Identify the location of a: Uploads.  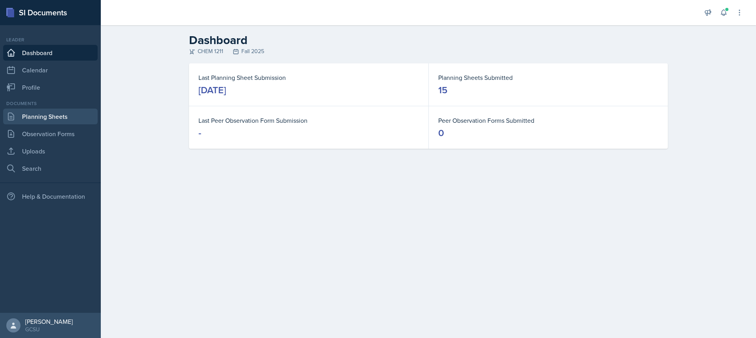
(50, 151).